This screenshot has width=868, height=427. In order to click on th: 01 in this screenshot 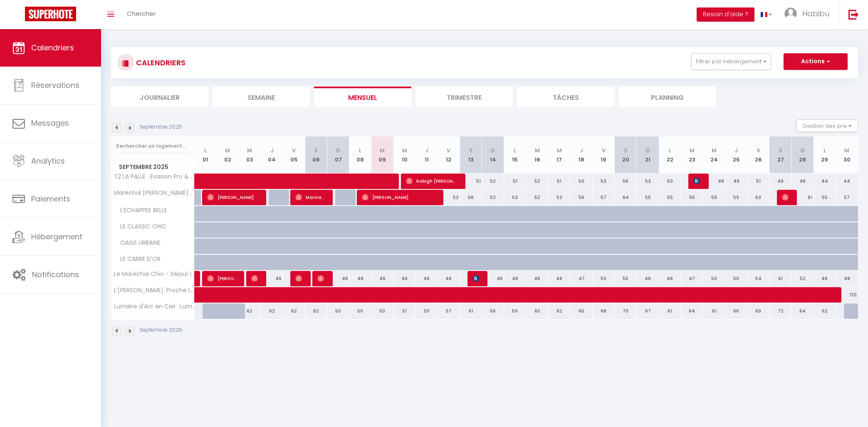, I will do `click(206, 155)`.